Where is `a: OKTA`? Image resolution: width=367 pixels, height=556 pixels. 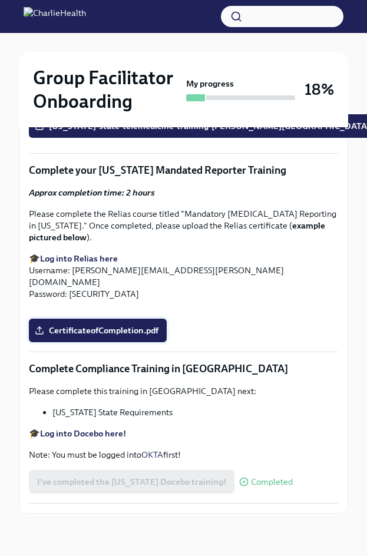
a: OKTA is located at coordinates (152, 455).